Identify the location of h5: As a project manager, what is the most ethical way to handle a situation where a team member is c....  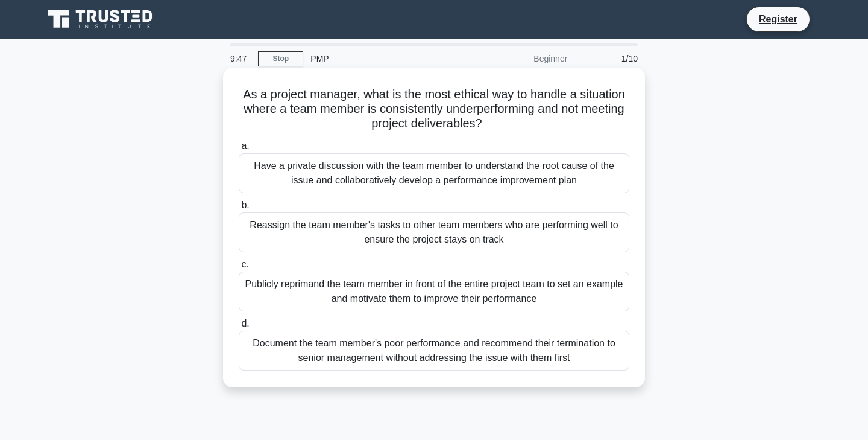
(434, 109).